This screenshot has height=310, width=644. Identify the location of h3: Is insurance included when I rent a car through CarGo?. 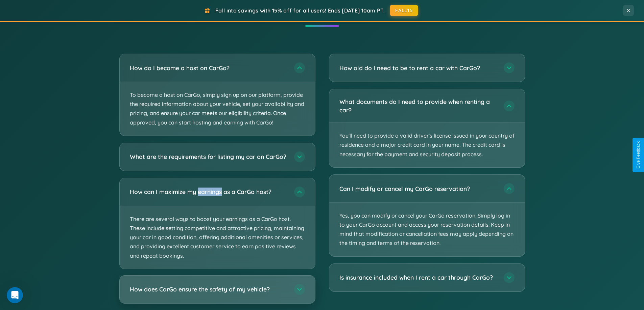
(418, 277).